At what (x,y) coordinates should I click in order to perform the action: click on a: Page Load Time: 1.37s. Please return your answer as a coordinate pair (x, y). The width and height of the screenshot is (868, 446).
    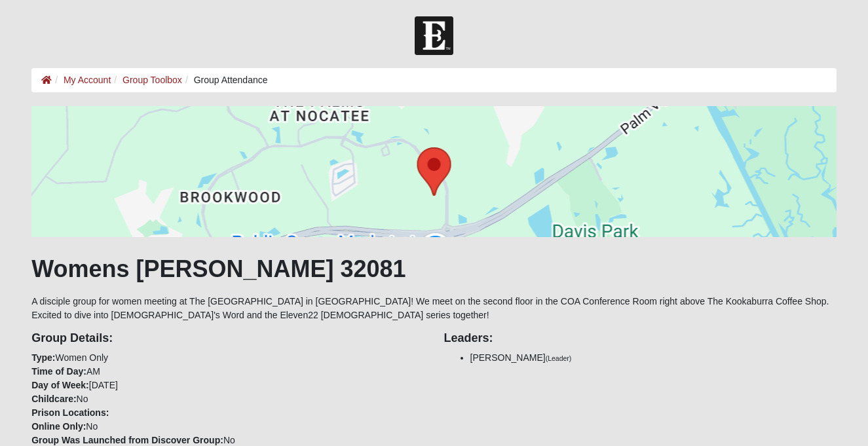
    Looking at the image, I should click on (52, 436).